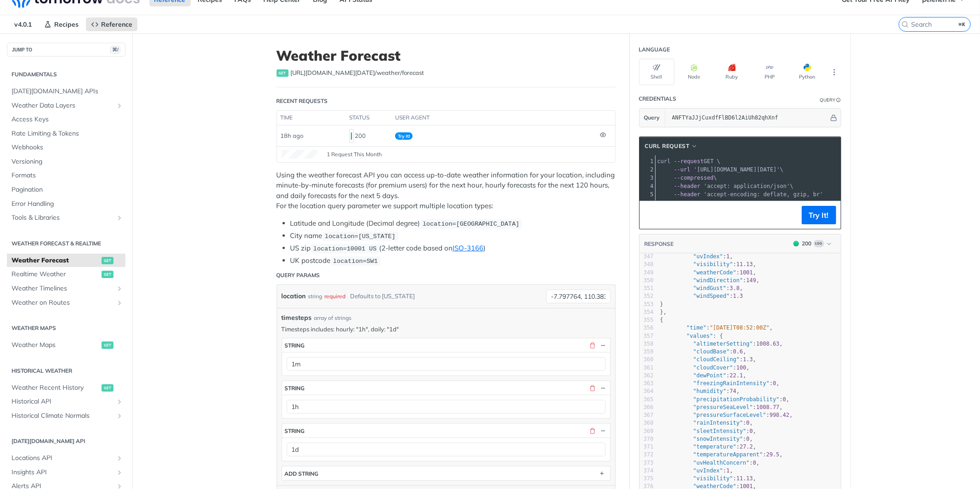 This screenshot has height=489, width=980. I want to click on span: Insights API, so click(62, 472).